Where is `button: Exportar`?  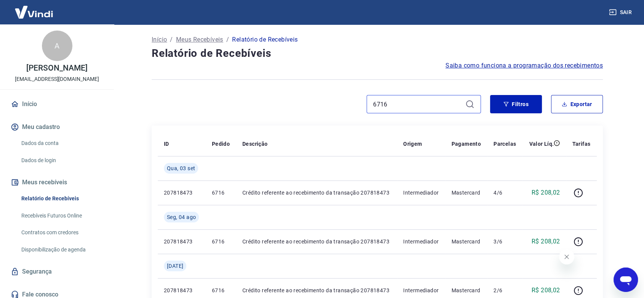 button: Exportar is located at coordinates (577, 104).